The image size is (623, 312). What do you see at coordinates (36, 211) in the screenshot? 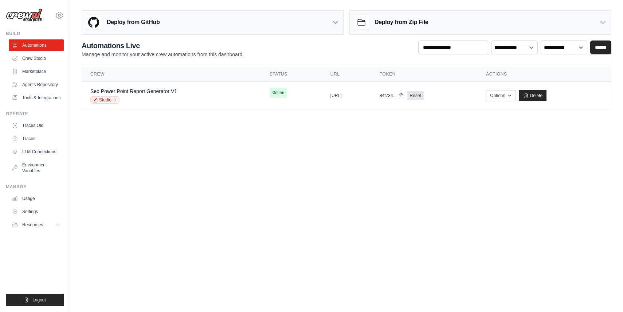
I see `a: Settings` at bounding box center [36, 211].